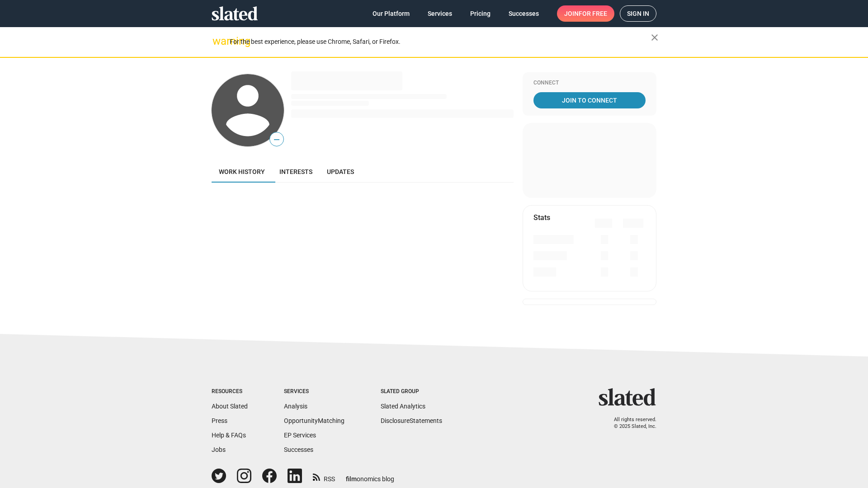 This screenshot has height=488, width=868. Describe the element at coordinates (480, 14) in the screenshot. I see `a: Pricing` at that location.